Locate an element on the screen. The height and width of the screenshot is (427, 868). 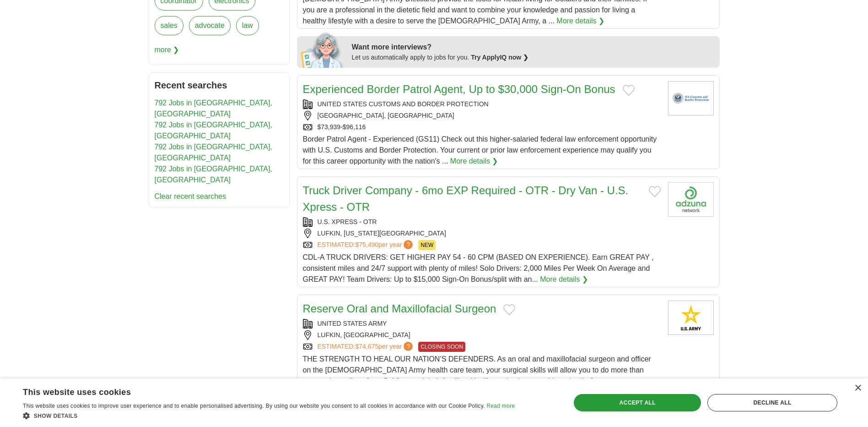
div: Show details is located at coordinates (268, 416).